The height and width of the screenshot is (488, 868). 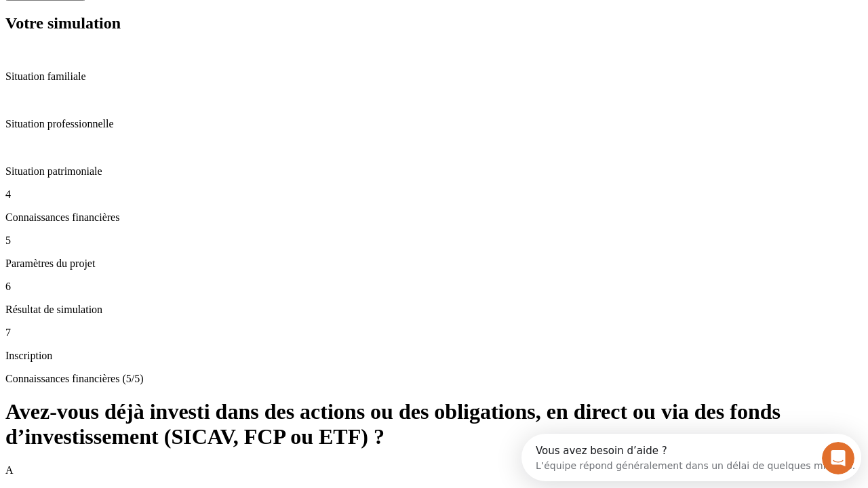 What do you see at coordinates (434, 195) in the screenshot?
I see `p: 4` at bounding box center [434, 195].